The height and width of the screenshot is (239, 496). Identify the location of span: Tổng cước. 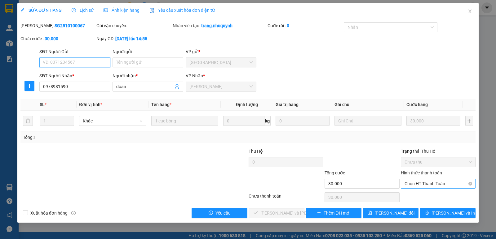
(335, 173).